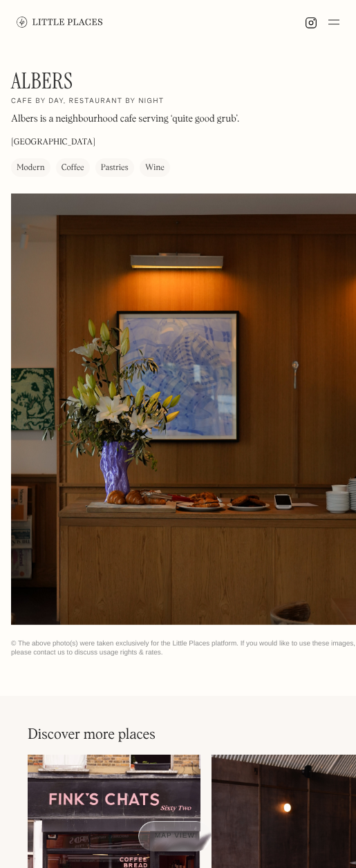 The image size is (356, 868). What do you see at coordinates (27, 41) in the screenshot?
I see `img: website_grey.svg` at bounding box center [27, 41].